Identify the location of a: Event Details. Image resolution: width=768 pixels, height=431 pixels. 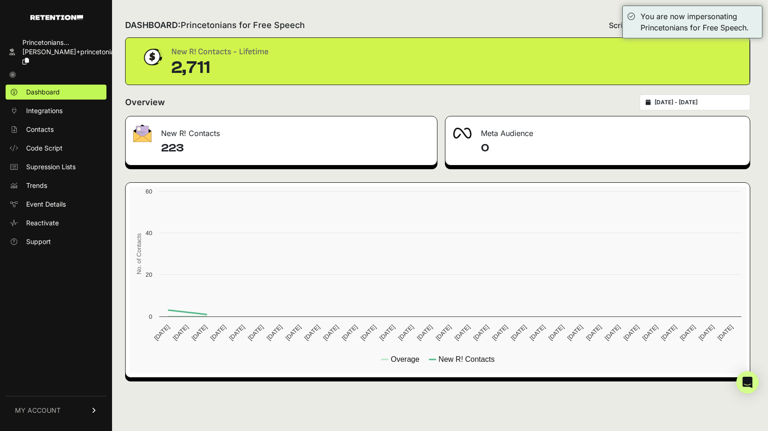
(56, 204).